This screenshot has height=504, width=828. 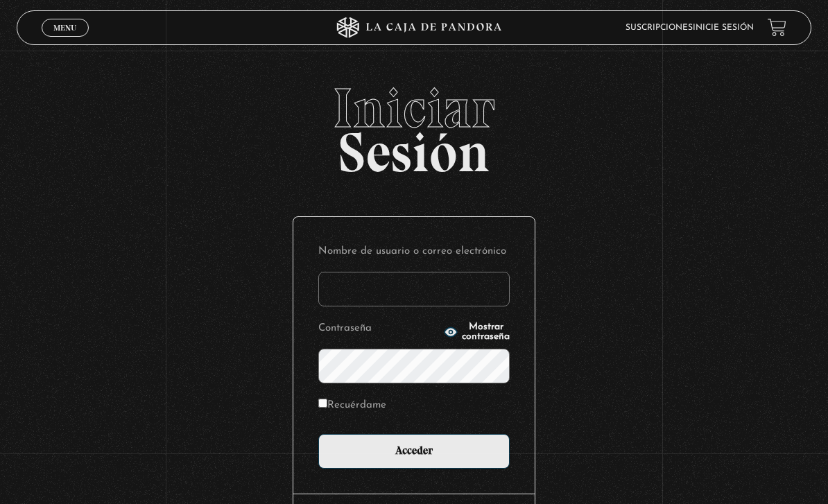 I want to click on input: Acceder, so click(x=414, y=451).